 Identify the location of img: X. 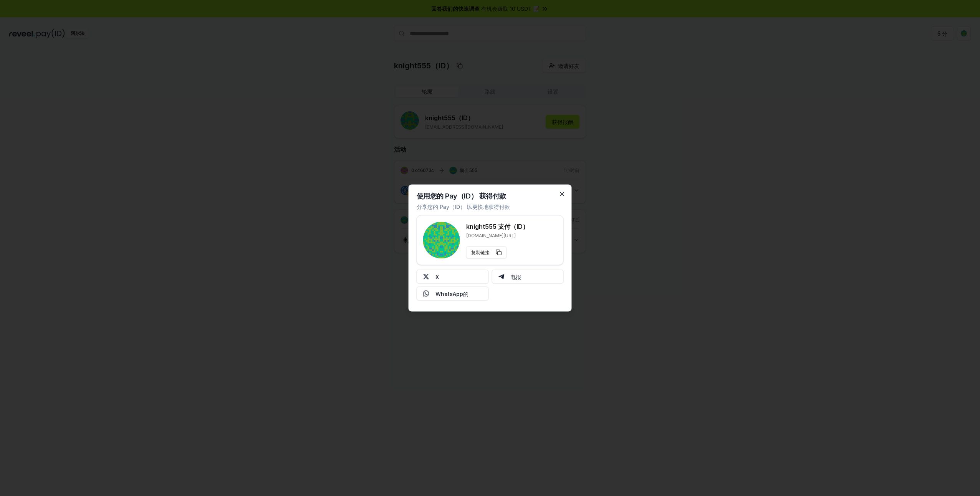
(426, 277).